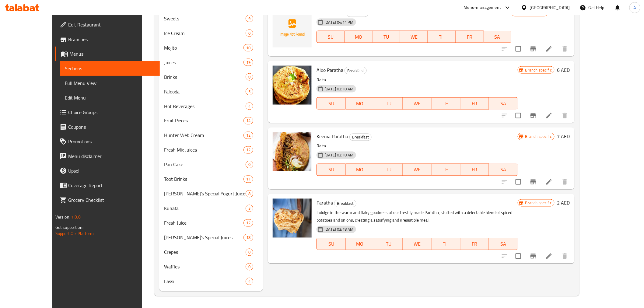 This screenshot has height=308, width=644. Describe the element at coordinates (204, 223) in the screenshot. I see `span: Fresh Juice` at that location.